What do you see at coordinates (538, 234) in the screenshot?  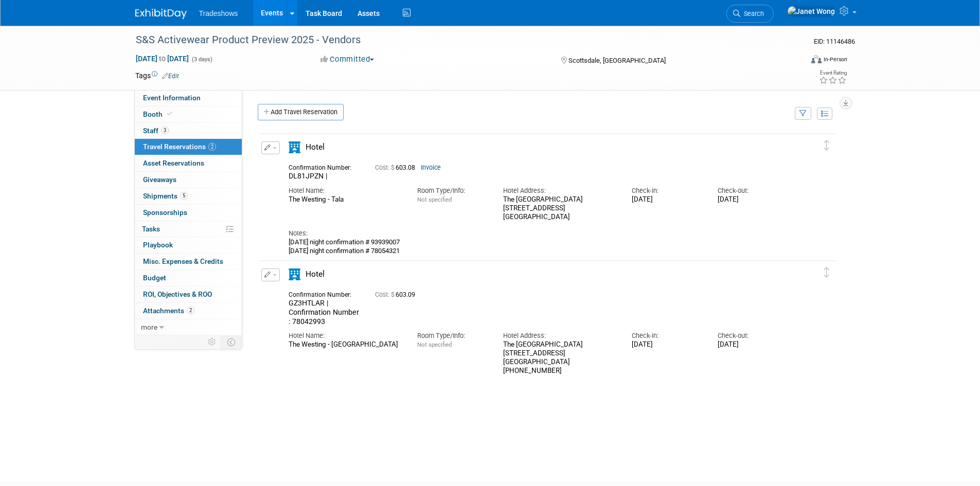 I see `div: Notes:` at bounding box center [538, 234].